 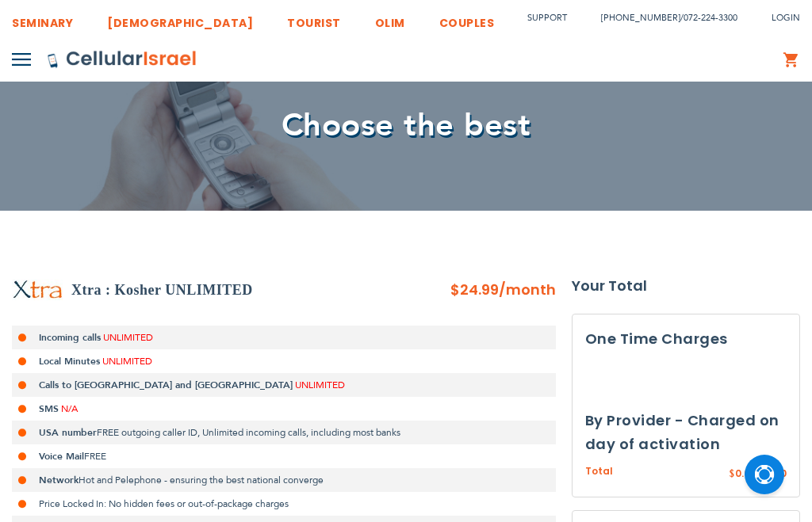 I want to click on a: Support, so click(x=547, y=18).